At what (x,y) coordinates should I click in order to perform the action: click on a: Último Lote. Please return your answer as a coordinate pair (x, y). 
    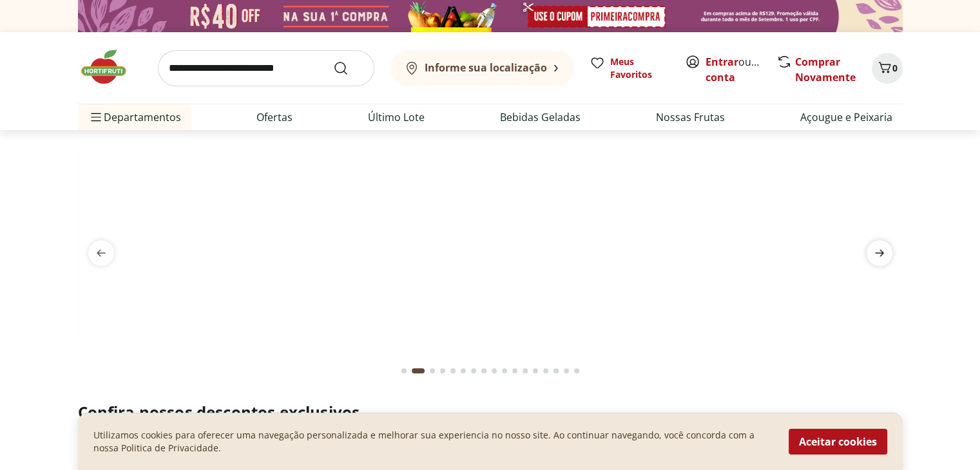
    Looking at the image, I should click on (396, 118).